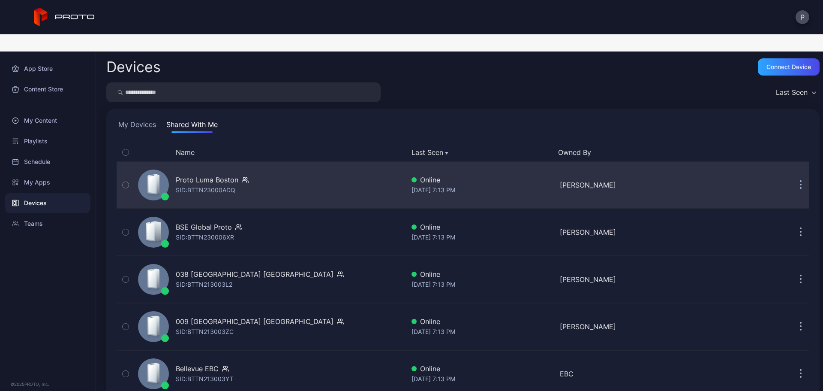 The height and width of the screenshot is (391, 823). Describe the element at coordinates (48, 182) in the screenshot. I see `div: My Apps` at that location.